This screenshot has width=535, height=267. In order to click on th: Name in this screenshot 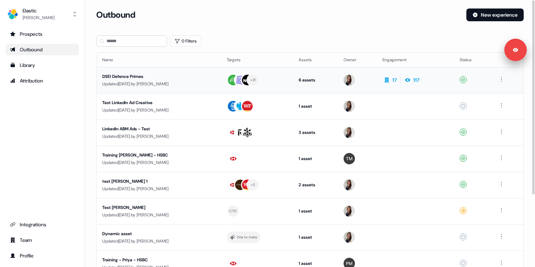, I will do `click(159, 60)`.